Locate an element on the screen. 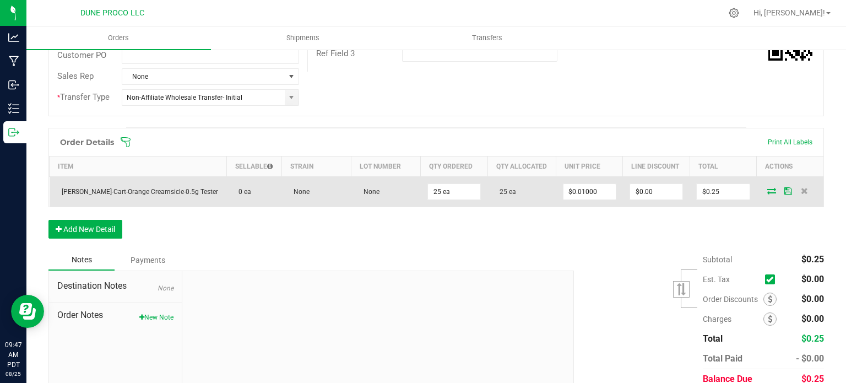  span: Calculate excise tax is located at coordinates (772, 279).